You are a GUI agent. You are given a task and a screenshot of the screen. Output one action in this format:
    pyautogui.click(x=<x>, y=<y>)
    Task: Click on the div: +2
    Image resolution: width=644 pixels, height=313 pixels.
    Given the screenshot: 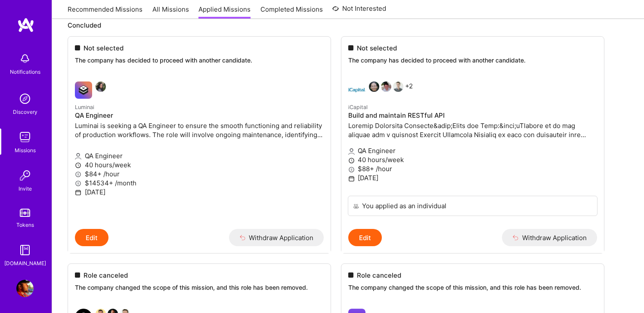 What is the action you would take?
    pyautogui.click(x=380, y=90)
    